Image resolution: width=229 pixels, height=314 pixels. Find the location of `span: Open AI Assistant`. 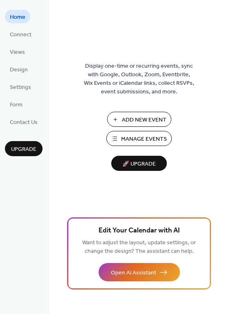

span: Open AI Assistant is located at coordinates (133, 273).